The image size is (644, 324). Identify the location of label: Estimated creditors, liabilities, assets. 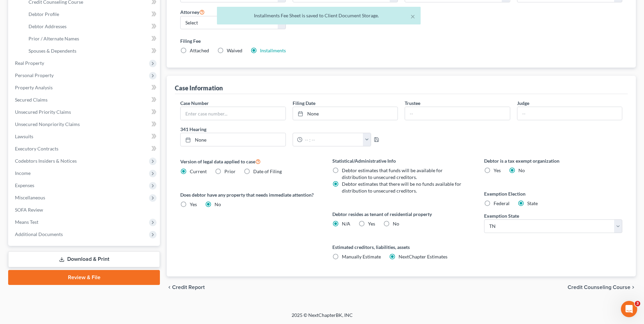
(402, 247).